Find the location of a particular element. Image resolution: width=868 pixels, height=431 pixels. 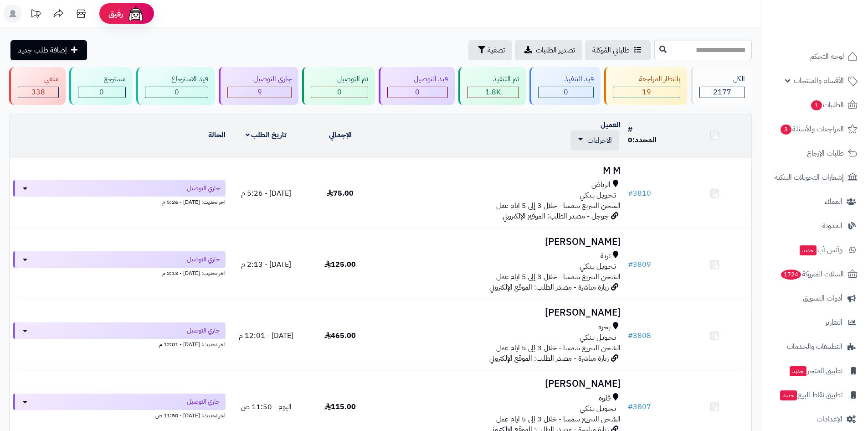

span: الرياض is located at coordinates (601, 184).